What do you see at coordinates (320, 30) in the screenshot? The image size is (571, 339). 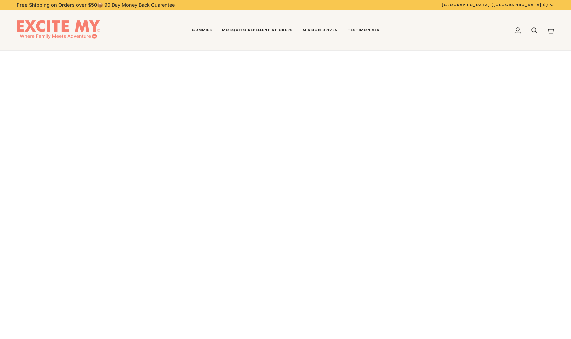 I see `a: Mission Driven` at bounding box center [320, 30].